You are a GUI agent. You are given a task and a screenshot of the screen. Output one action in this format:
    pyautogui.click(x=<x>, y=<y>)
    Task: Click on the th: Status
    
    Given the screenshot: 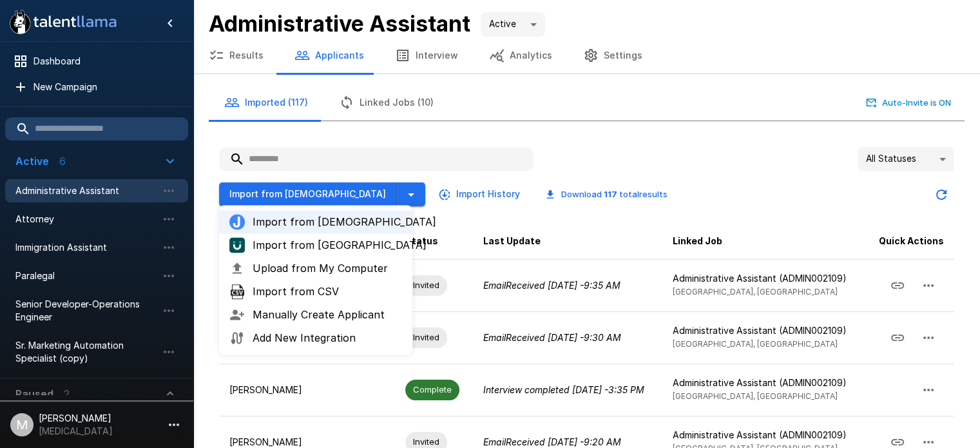 What is the action you would take?
    pyautogui.click(x=434, y=241)
    